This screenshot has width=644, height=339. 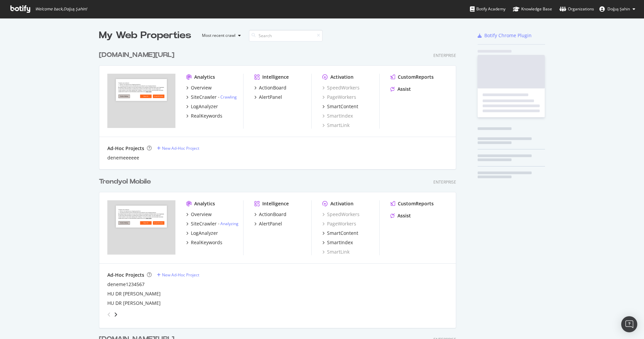 I want to click on a: denemeeeeee, so click(x=123, y=158).